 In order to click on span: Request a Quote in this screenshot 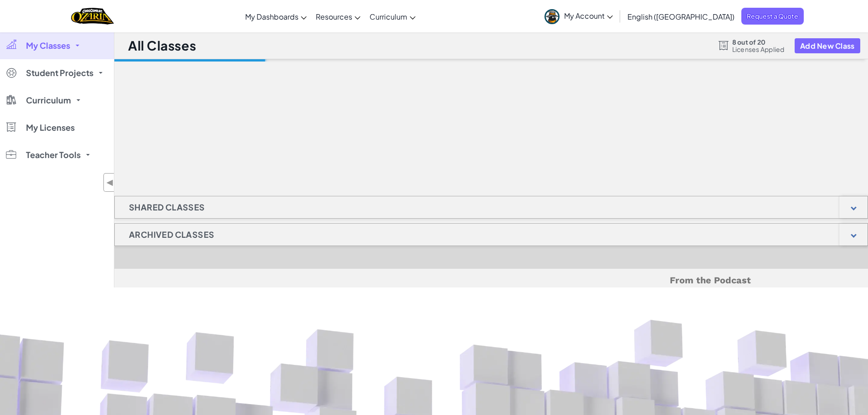, I will do `click(772, 16)`.